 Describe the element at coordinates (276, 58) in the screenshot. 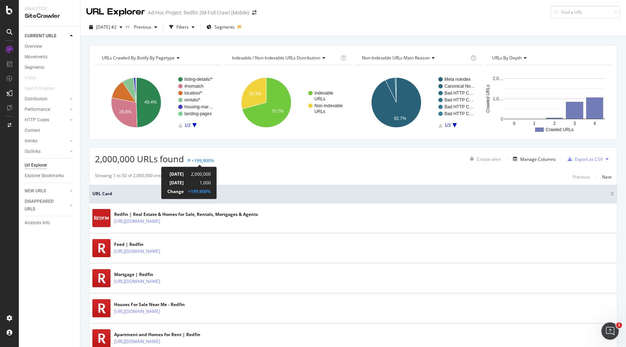

I see `span: Indexable / Non-Indexable URLs distribution` at that location.